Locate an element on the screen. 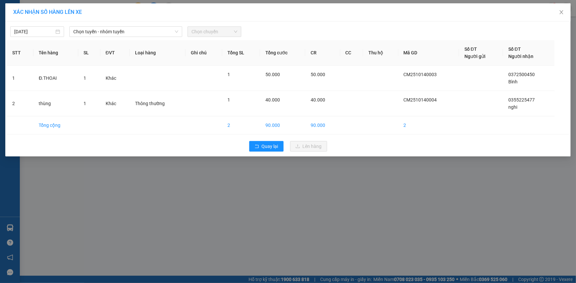 The image size is (576, 283). span: nghi is located at coordinates (513, 107).